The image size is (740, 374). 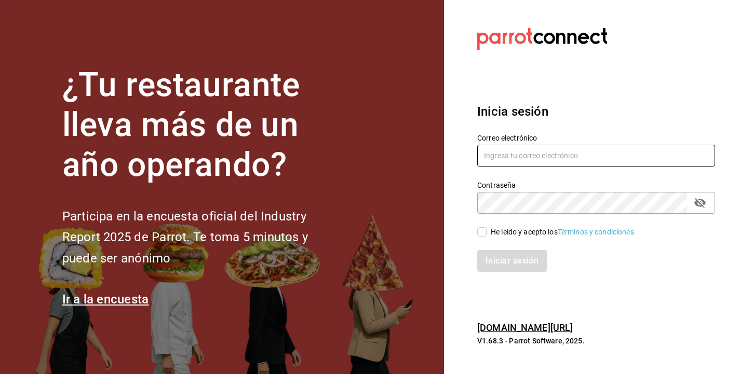 I want to click on a: Términos y condiciones., so click(x=597, y=232).